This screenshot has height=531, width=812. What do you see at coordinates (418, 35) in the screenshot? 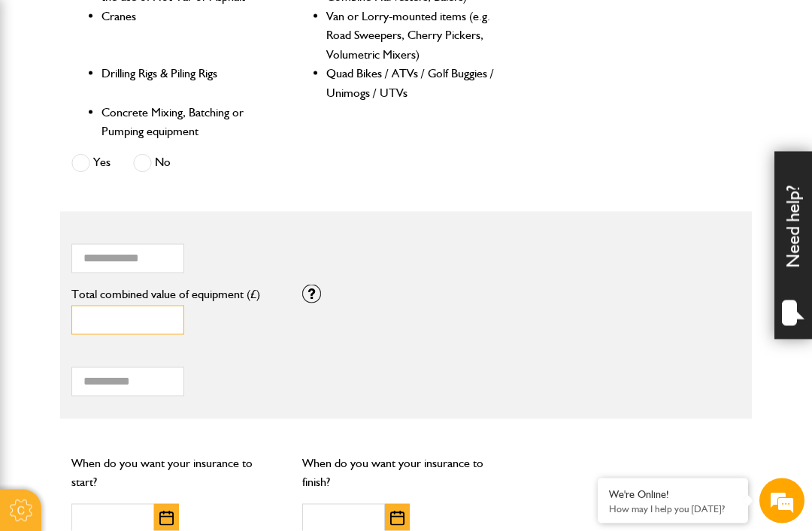
I see `li: Van or Lorry-mounted items (e.g. Road Sweepers, Cherry Pickers, Volumetric Mixers)` at bounding box center [418, 35].